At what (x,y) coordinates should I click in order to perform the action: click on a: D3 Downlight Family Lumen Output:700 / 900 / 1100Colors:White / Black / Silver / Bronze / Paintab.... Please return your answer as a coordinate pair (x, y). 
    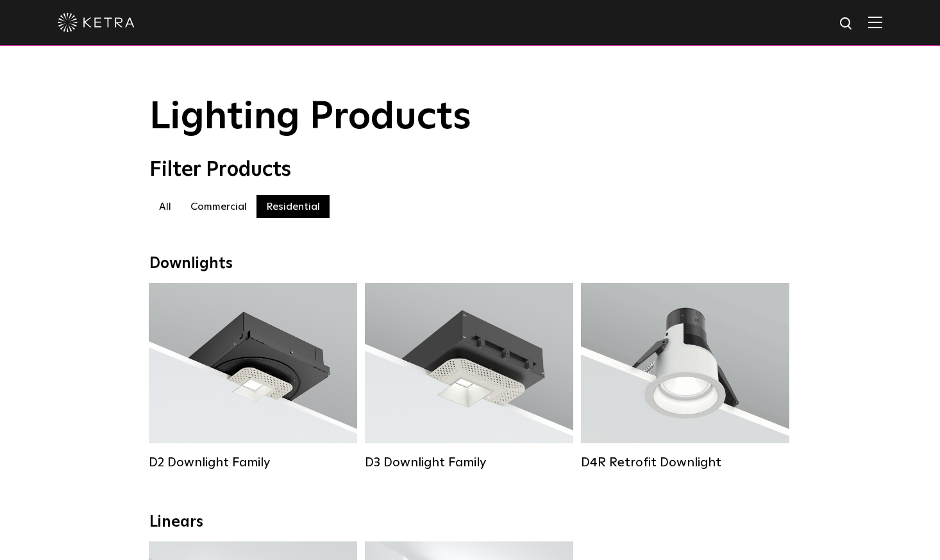
    Looking at the image, I should click on (469, 377).